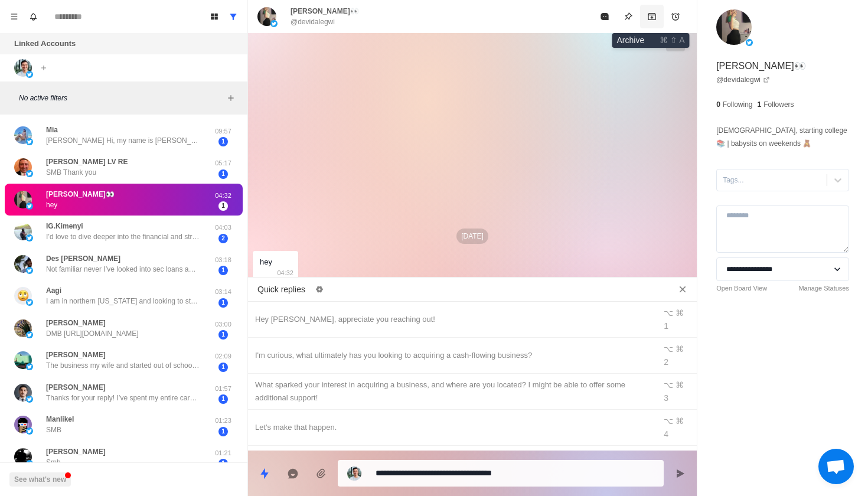 The height and width of the screenshot is (496, 868). What do you see at coordinates (33, 17) in the screenshot?
I see `button: Notifications` at bounding box center [33, 17].